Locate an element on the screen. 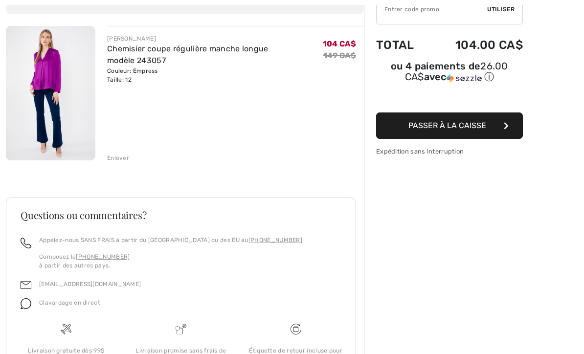  img: Livraison promise sans frais de dédouanement surprise&nbsp;! is located at coordinates (181, 329).